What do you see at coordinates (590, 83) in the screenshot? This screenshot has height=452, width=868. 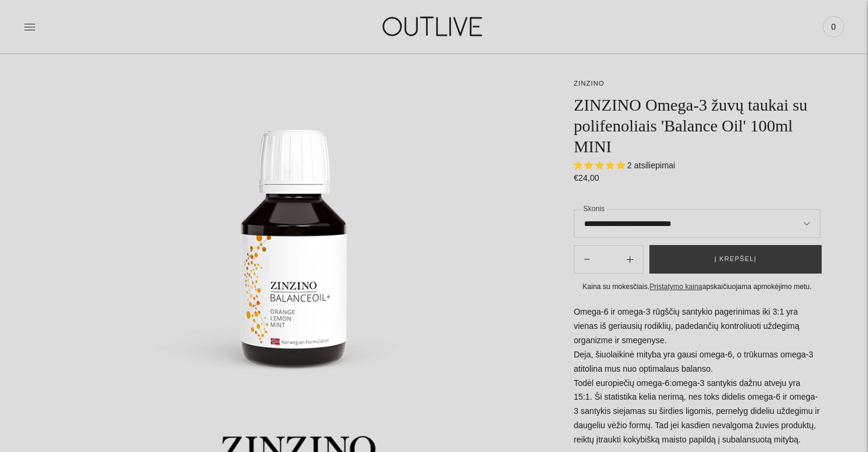 I see `a: ZINZINO` at bounding box center [590, 83].